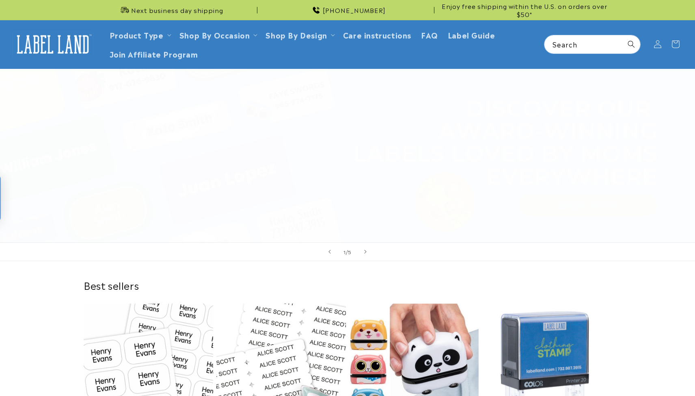 This screenshot has width=695, height=396. I want to click on button: Next slide, so click(365, 252).